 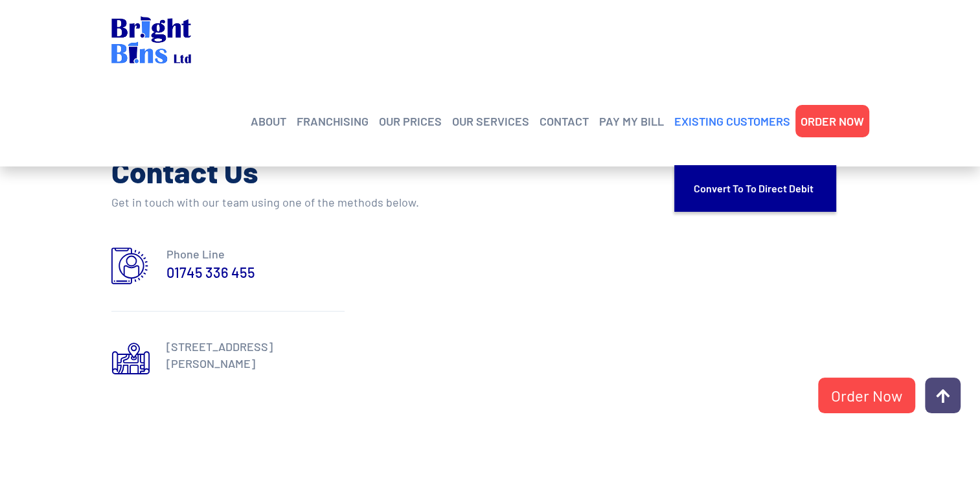 What do you see at coordinates (631, 121) in the screenshot?
I see `a: PAY MY BILL` at bounding box center [631, 121].